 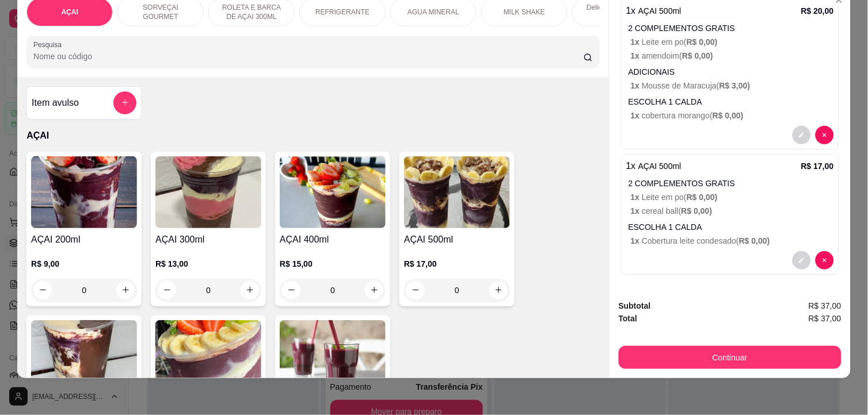 What do you see at coordinates (343, 12) in the screenshot?
I see `p: REFRIGERANTE` at bounding box center [343, 12].